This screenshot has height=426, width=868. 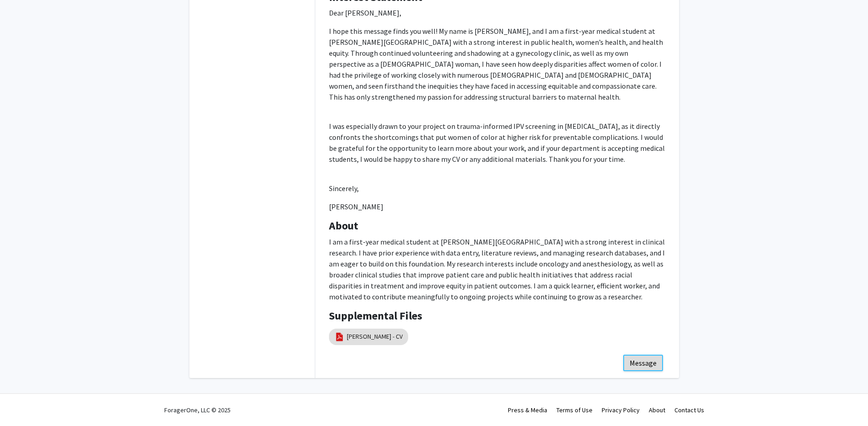 I want to click on a: About, so click(x=657, y=410).